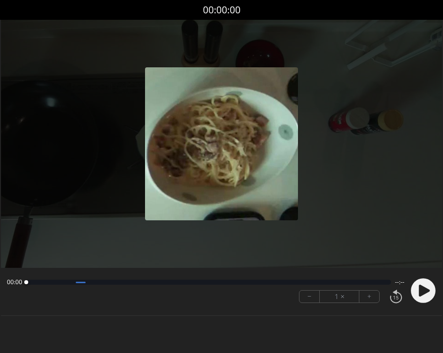  I want to click on img: Poster Image, so click(221, 144).